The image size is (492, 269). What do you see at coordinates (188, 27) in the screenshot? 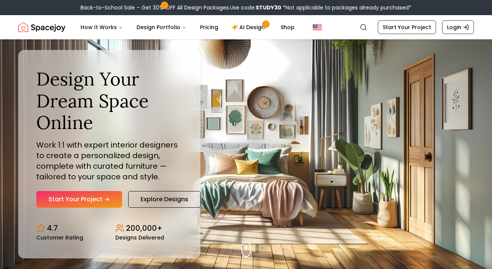
I see `nav: Main` at bounding box center [188, 27].